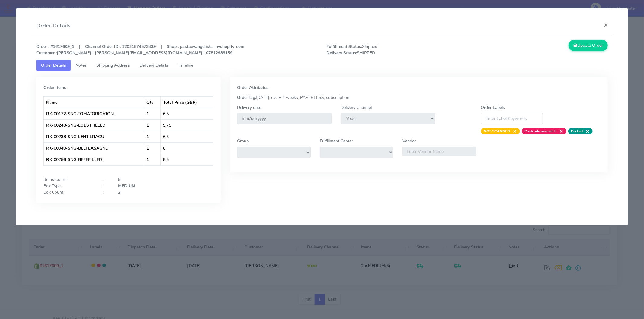  Describe the element at coordinates (94, 159) in the screenshot. I see `td: RK-00256-SNG-BEEFFILLED` at that location.